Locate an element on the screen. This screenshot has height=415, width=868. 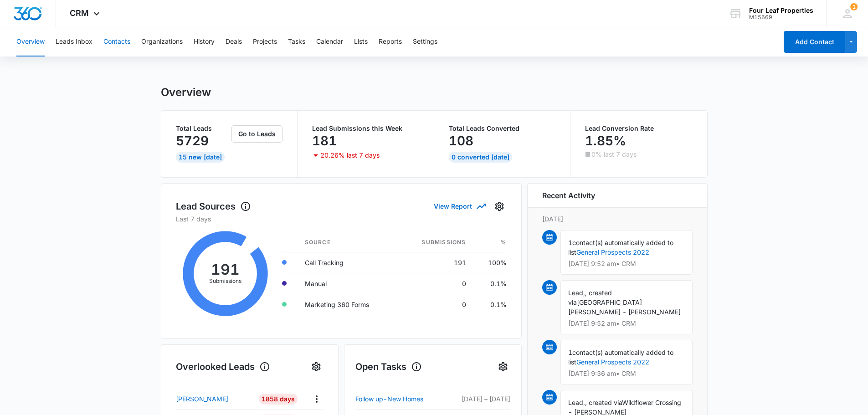
h6: Recent Activity is located at coordinates (568, 196).